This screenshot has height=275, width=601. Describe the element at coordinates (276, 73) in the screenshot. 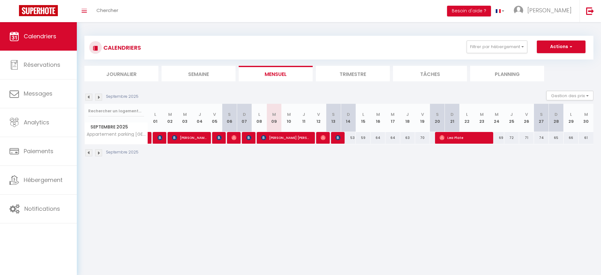

I see `li: Mensuel` at that location.